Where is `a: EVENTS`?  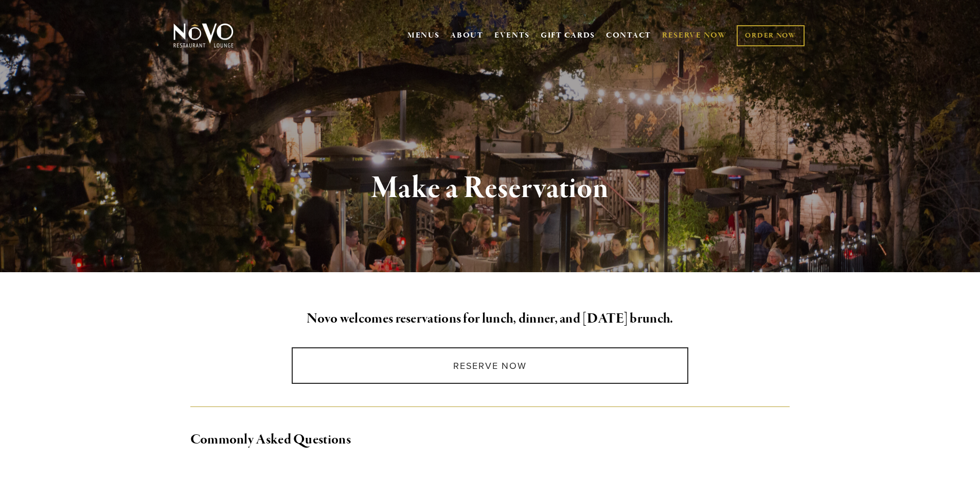
a: EVENTS is located at coordinates (512, 35).